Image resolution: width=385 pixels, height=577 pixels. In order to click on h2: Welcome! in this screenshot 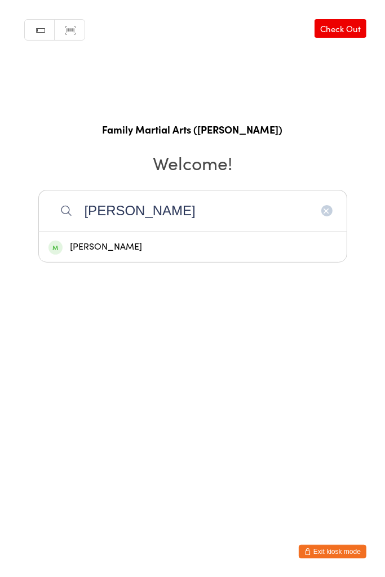, I will do `click(192, 162)`.